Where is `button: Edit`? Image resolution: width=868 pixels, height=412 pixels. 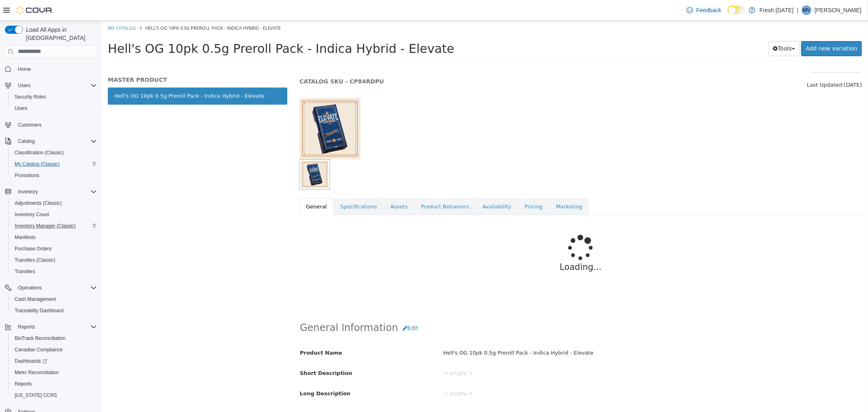
button: Edit is located at coordinates (308, 308).